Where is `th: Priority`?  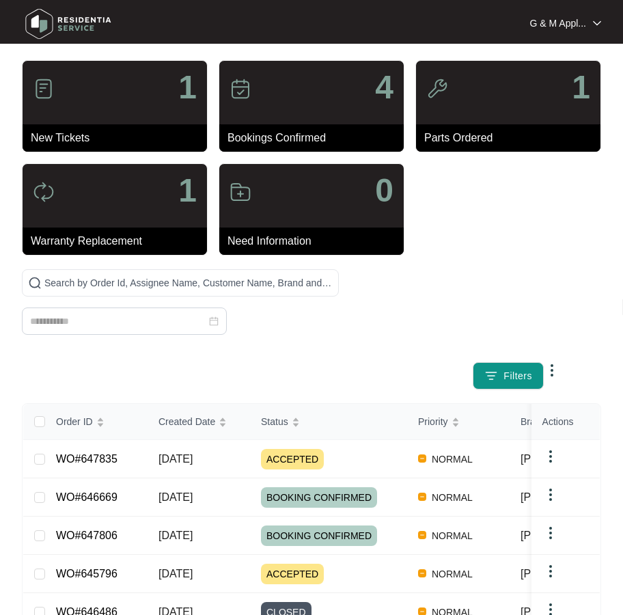
th: Priority is located at coordinates (458, 421).